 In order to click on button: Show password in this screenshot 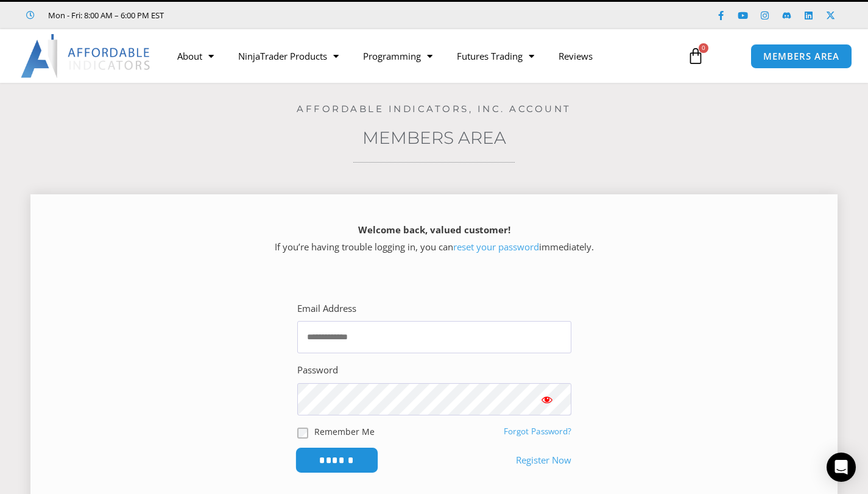, I will do `click(547, 399)`.